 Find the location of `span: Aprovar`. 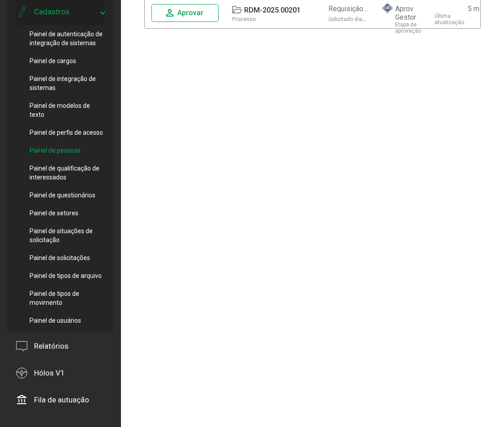

span: Aprovar is located at coordinates (190, 12).